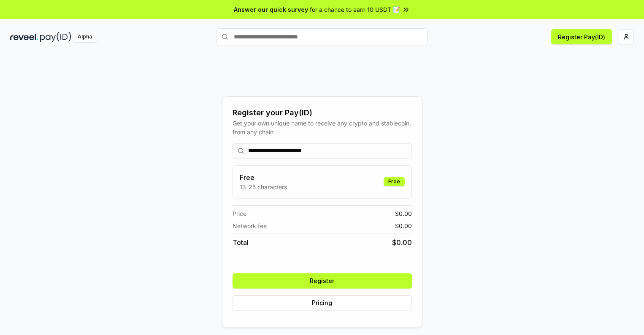 The width and height of the screenshot is (644, 335). I want to click on button: Pricing, so click(322, 303).